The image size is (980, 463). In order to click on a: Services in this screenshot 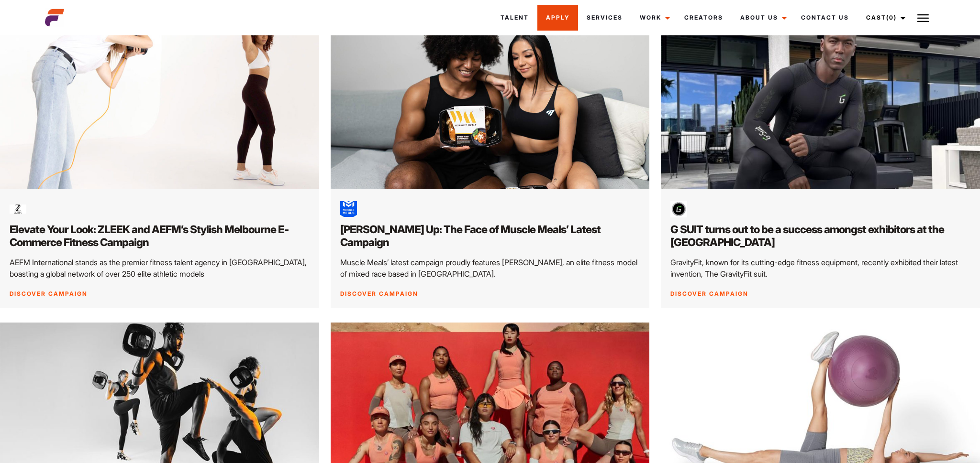, I will do `click(604, 18)`.